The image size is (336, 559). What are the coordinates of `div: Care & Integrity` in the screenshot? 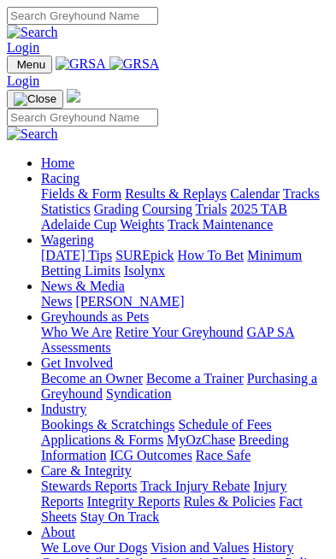 It's located at (185, 502).